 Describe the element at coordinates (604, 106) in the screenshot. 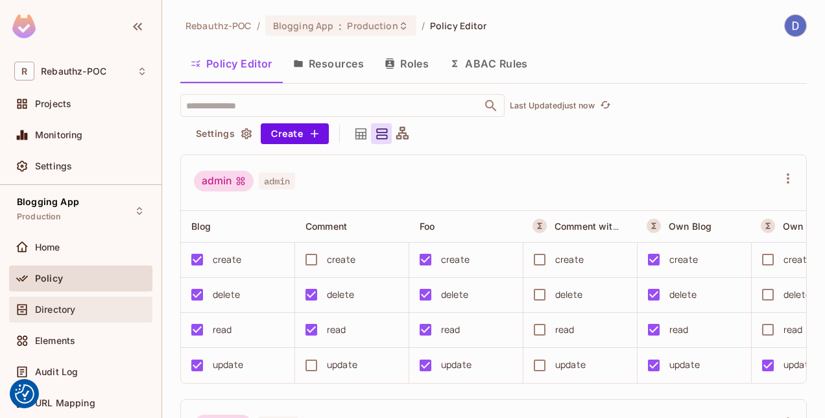

I see `span: Click to refresh data` at that location.